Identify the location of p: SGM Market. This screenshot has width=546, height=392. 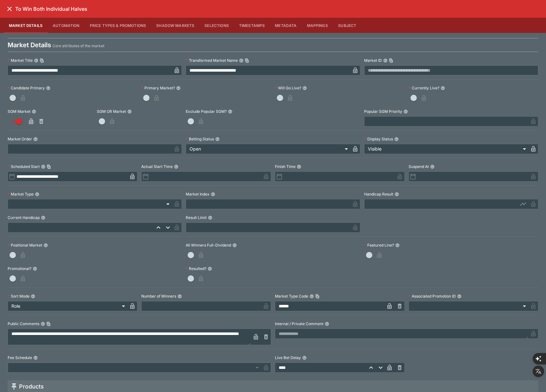
(19, 111).